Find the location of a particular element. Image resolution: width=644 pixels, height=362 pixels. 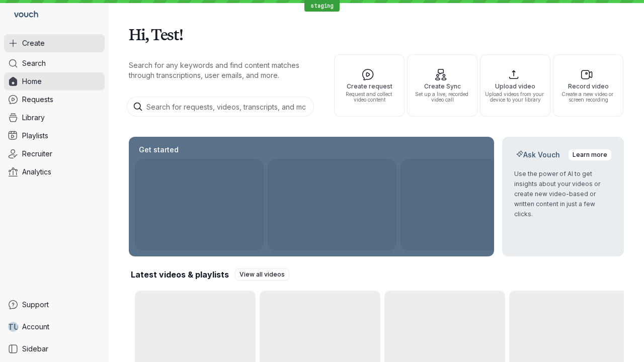

span: Analytics is located at coordinates (37, 172).